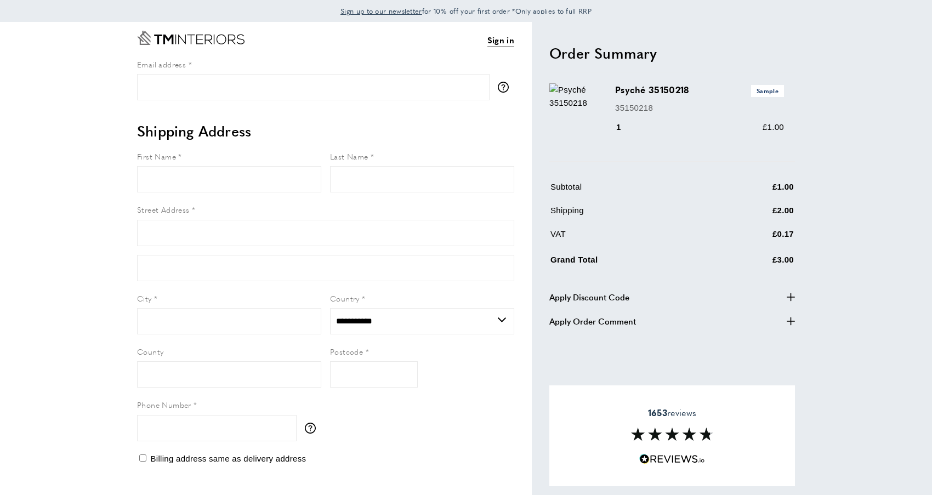 This screenshot has height=495, width=932. I want to click on td: Subtotal, so click(633, 191).